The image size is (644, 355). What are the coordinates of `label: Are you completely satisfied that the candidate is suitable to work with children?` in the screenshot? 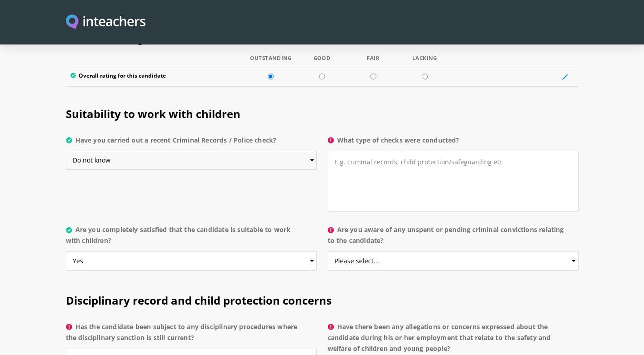 It's located at (192, 238).